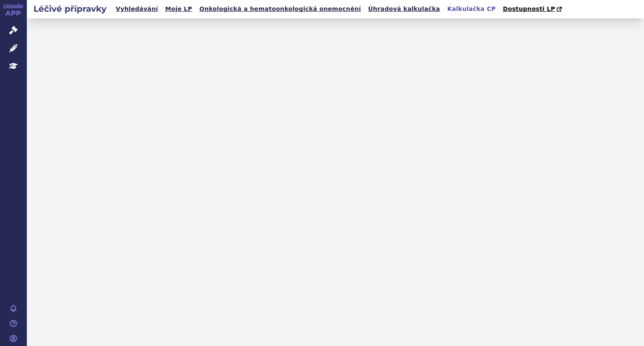  I want to click on a: Kalkulačka CP, so click(472, 9).